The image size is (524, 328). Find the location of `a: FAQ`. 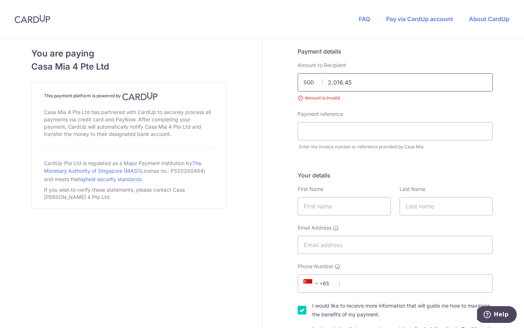

a: FAQ is located at coordinates (364, 19).